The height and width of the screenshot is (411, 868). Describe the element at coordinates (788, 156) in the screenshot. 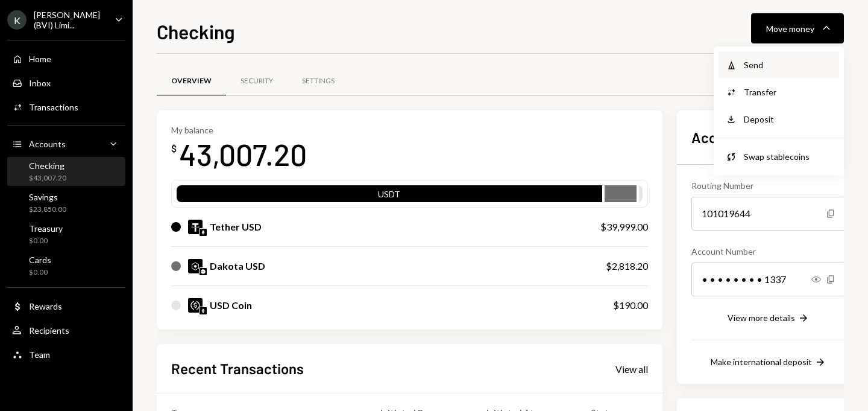

I see `div: Swap stablecoins` at that location.